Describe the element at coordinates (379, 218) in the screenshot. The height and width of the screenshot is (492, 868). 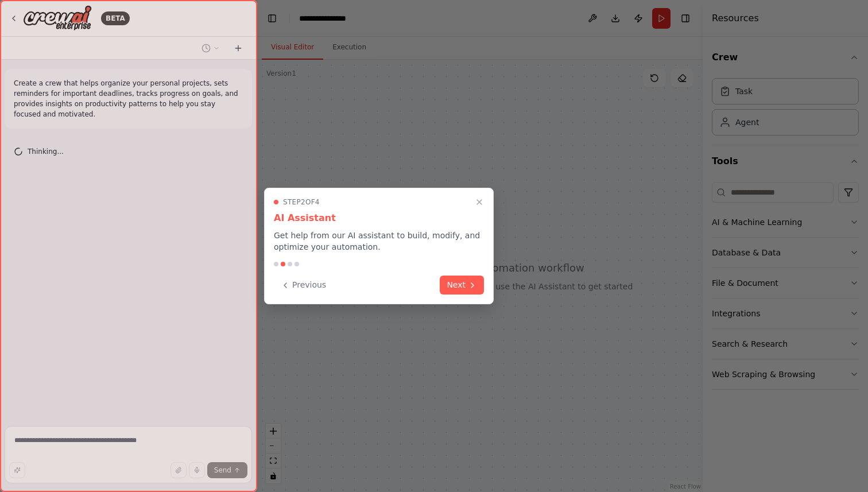
I see `h3: AI Assistant` at that location.